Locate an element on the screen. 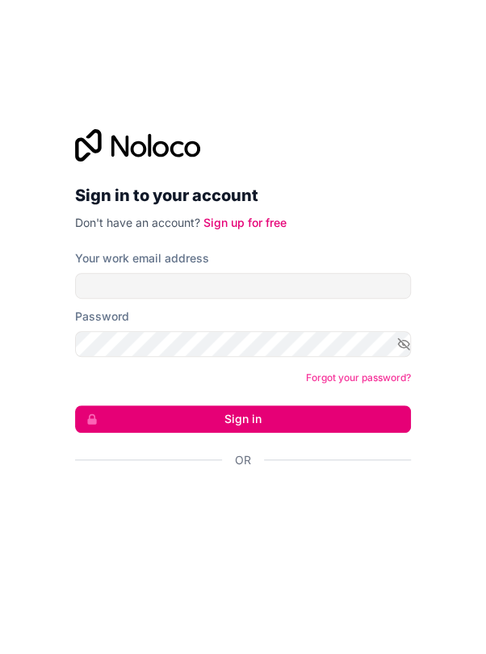 Image resolution: width=486 pixels, height=654 pixels. input: Email address is located at coordinates (243, 286).